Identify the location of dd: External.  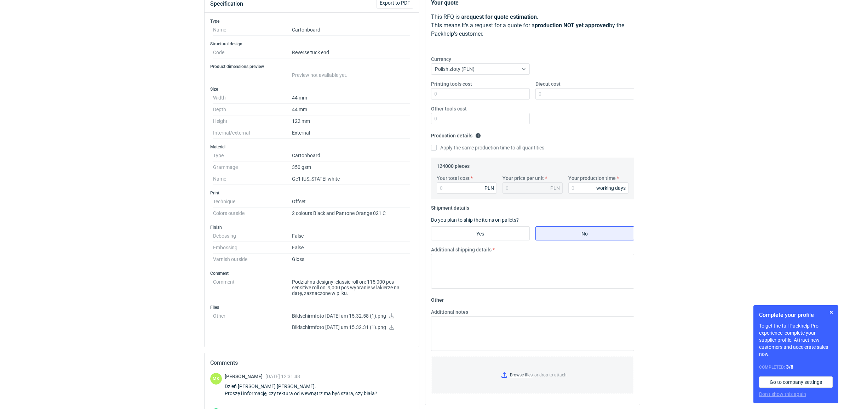
(351, 133).